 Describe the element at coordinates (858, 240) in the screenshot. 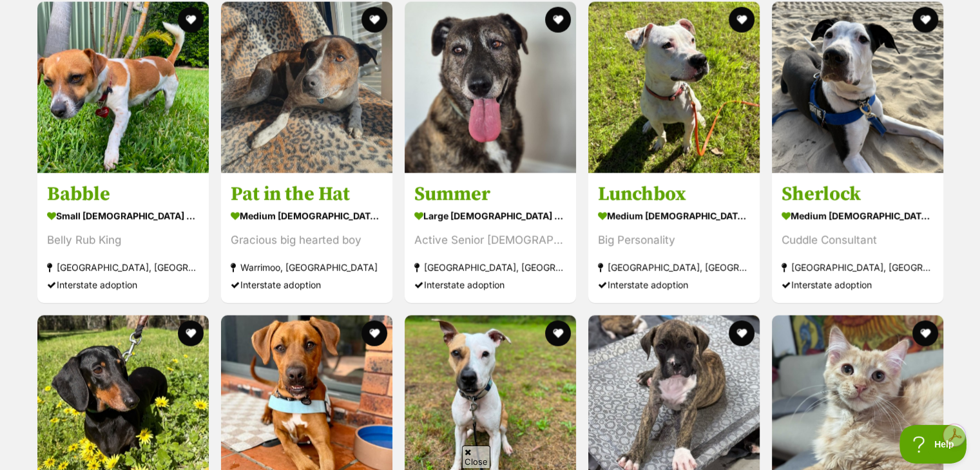

I see `div: Cuddle Consultant` at that location.